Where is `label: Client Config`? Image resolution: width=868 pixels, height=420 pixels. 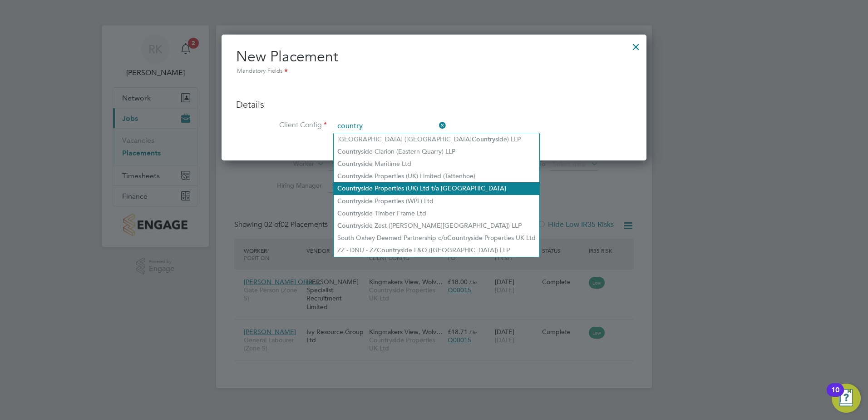 label: Client Config is located at coordinates (281, 125).